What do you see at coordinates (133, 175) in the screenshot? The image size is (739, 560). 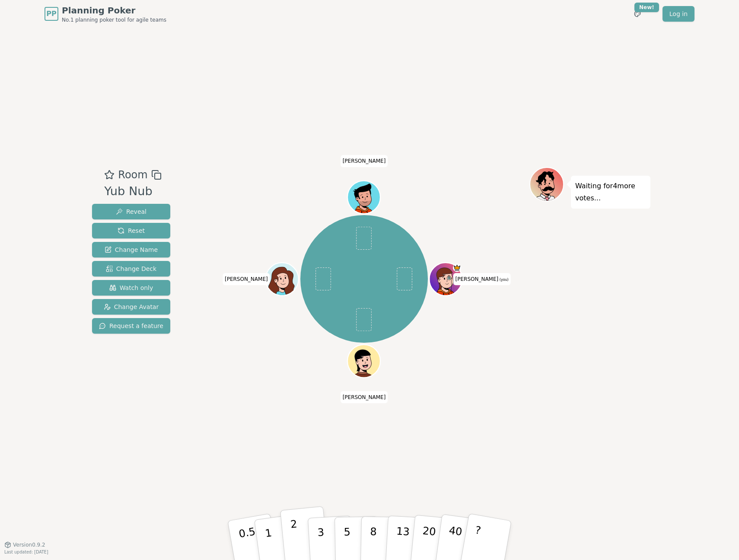 I see `span: Room` at bounding box center [133, 175].